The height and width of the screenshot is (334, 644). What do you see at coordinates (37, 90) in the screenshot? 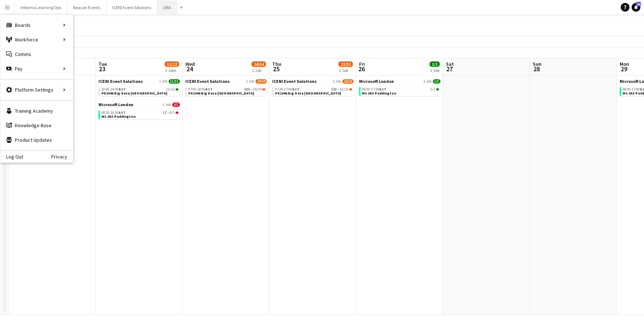
I see `div: Platform Settings` at bounding box center [37, 90].